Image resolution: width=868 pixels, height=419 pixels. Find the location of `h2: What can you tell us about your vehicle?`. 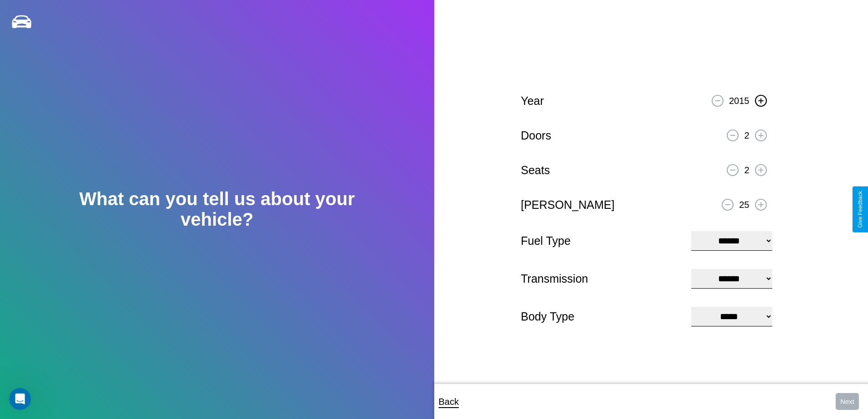

h2: What can you tell us about your vehicle? is located at coordinates (217, 210).